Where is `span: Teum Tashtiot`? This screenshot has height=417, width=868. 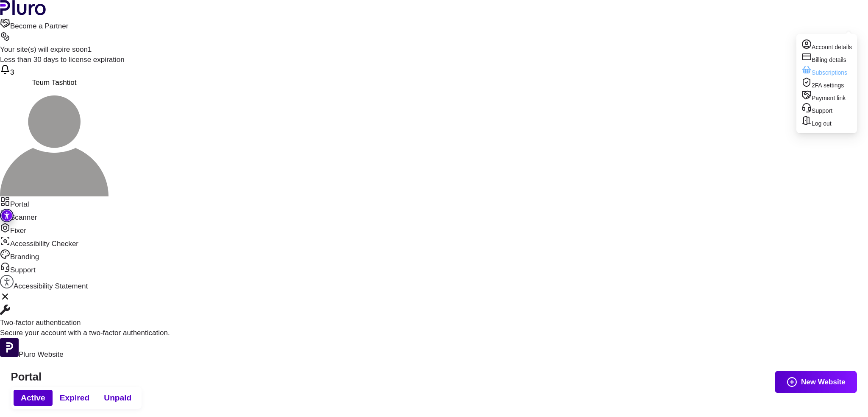
span: Teum Tashtiot is located at coordinates (54, 83).